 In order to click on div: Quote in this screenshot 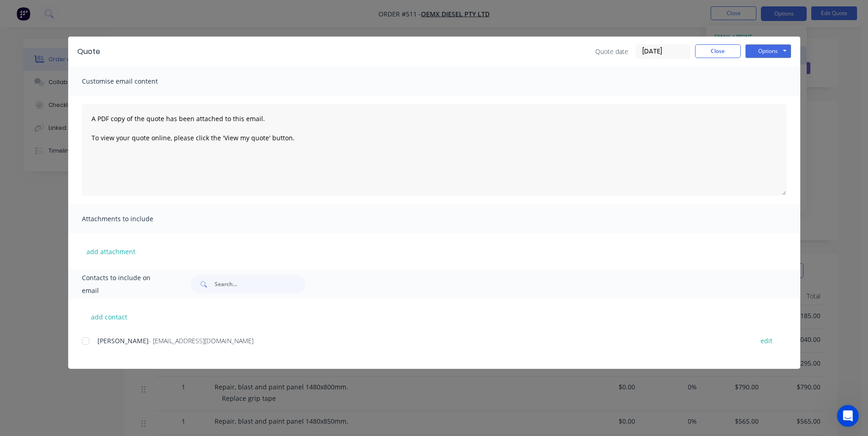, I will do `click(89, 52)`.